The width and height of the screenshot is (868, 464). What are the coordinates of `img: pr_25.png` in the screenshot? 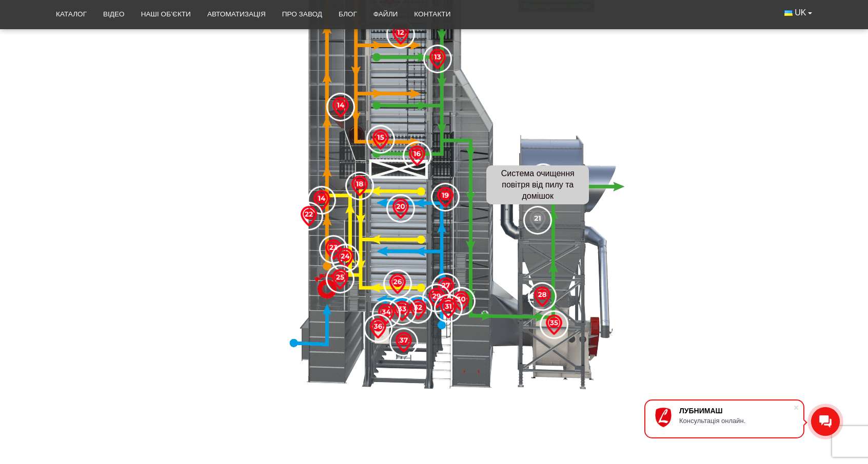 It's located at (340, 279).